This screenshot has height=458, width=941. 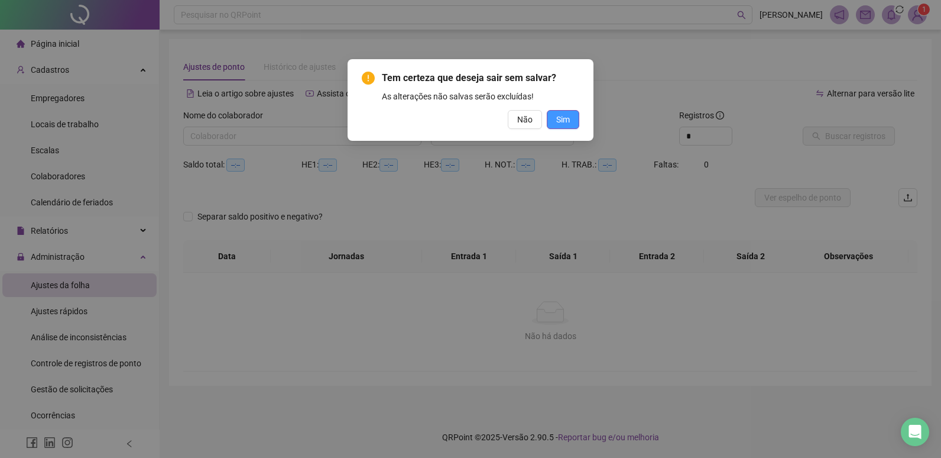 What do you see at coordinates (563, 119) in the screenshot?
I see `button: Sim` at bounding box center [563, 119].